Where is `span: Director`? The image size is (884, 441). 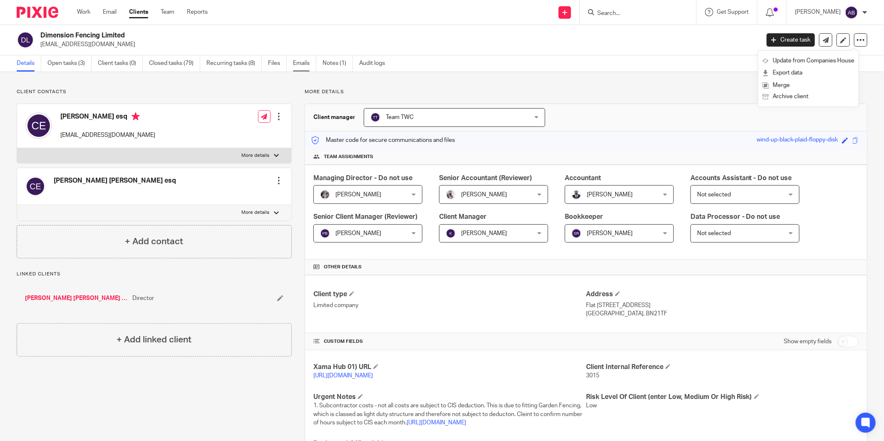 span: Director is located at coordinates (143, 298).